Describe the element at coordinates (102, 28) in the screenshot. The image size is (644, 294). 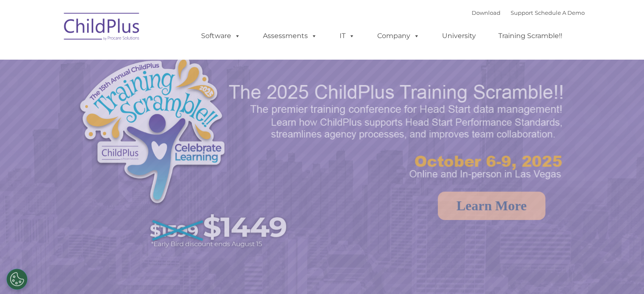
I see `img: ChildPlus by Procare Solutions` at that location.